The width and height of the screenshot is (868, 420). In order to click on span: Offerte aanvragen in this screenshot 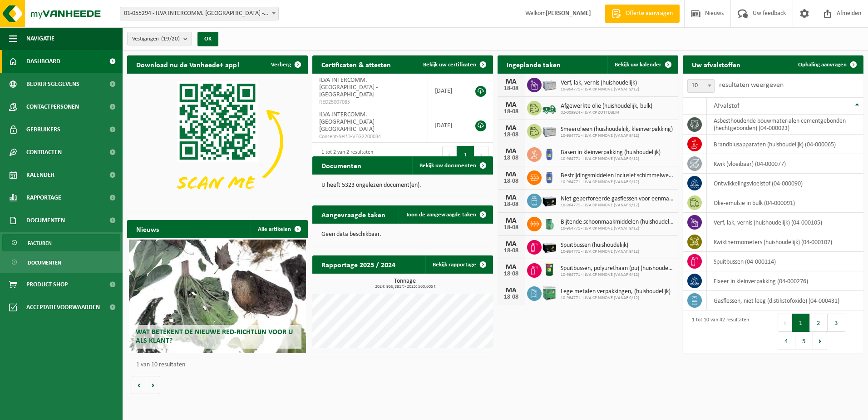, I will do `click(649, 14)`.